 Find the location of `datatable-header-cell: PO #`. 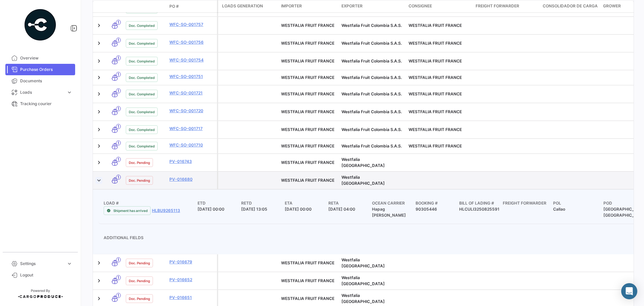

datatable-header-cell: PO # is located at coordinates (192, 6).